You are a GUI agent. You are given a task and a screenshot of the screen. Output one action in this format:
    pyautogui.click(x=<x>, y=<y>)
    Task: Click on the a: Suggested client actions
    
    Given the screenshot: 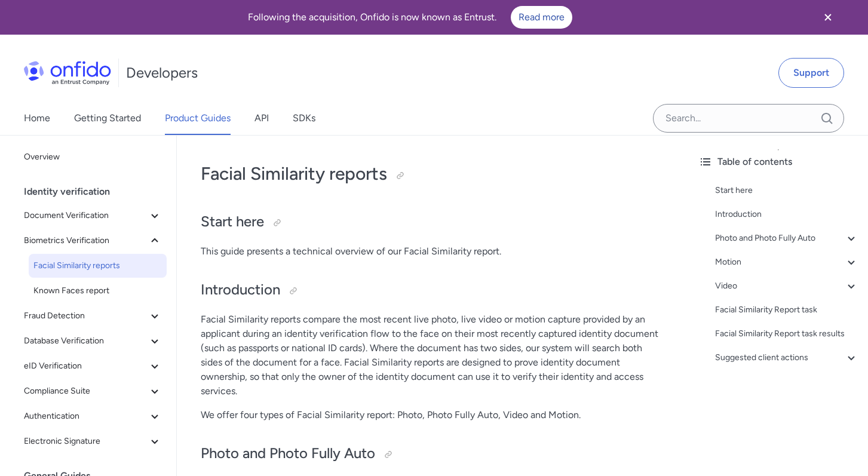 What is the action you would take?
    pyautogui.click(x=786, y=357)
    